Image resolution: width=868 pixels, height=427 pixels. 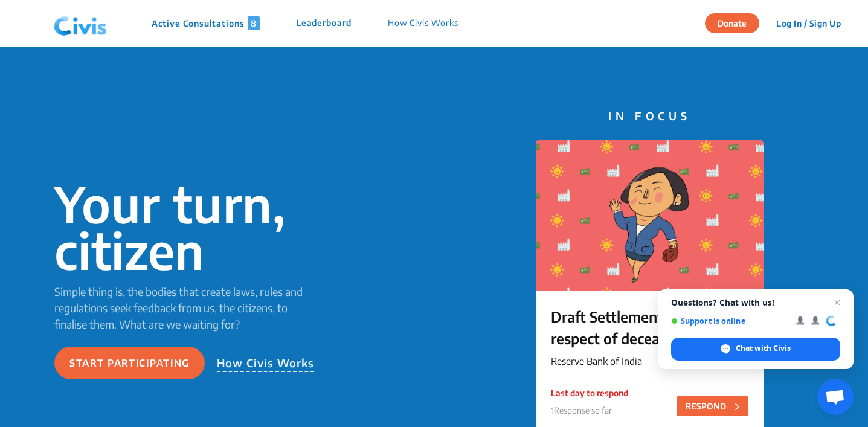 I want to click on span: Support is online, so click(x=729, y=321).